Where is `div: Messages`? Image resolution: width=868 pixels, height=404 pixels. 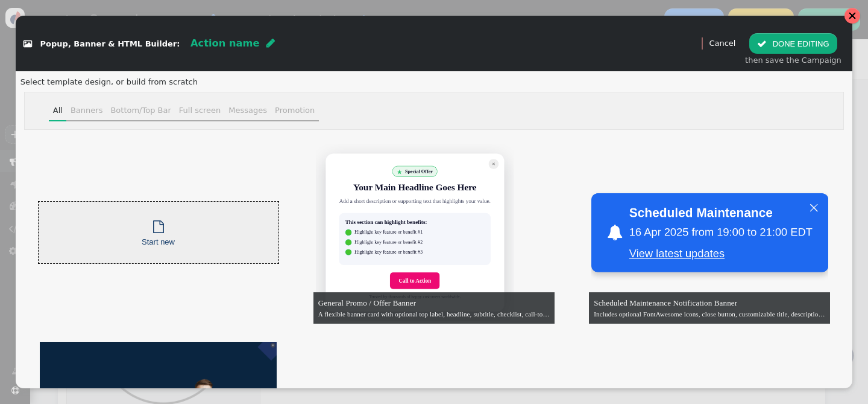
div: Messages is located at coordinates (248, 110).